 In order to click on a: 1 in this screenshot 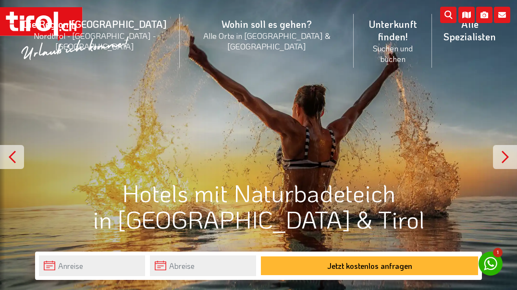, I will do `click(491, 264)`.